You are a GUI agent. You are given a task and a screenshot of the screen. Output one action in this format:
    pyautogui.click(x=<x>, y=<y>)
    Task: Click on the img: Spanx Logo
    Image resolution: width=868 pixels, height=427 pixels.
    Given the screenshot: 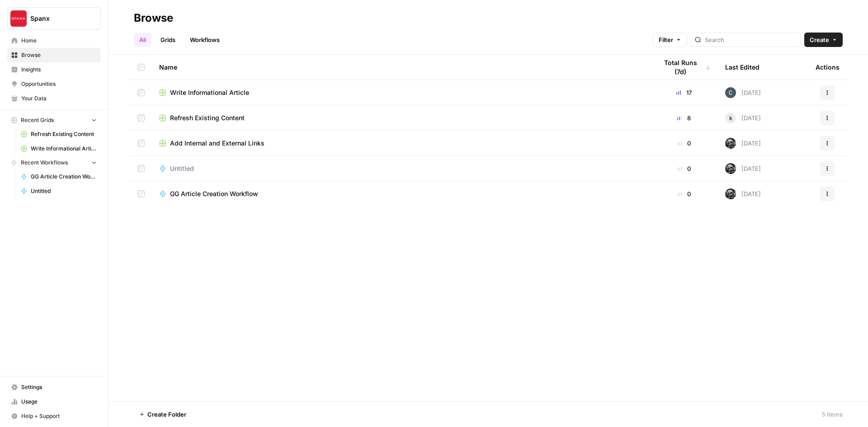 What is the action you would take?
    pyautogui.click(x=18, y=18)
    